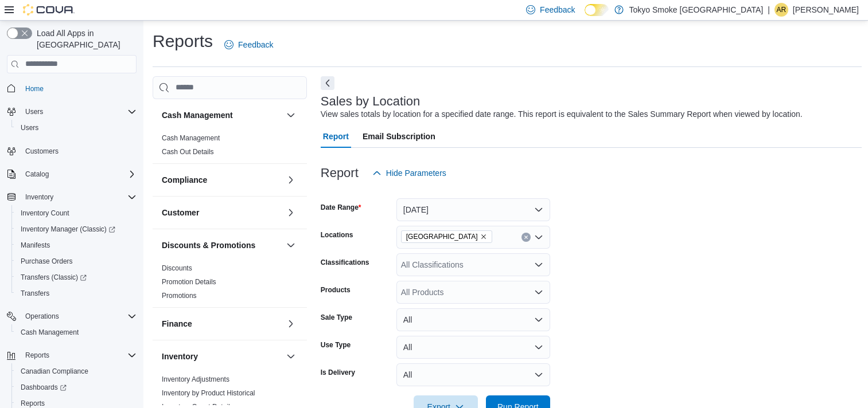  Describe the element at coordinates (291, 116) in the screenshot. I see `button: Cash Management` at that location.